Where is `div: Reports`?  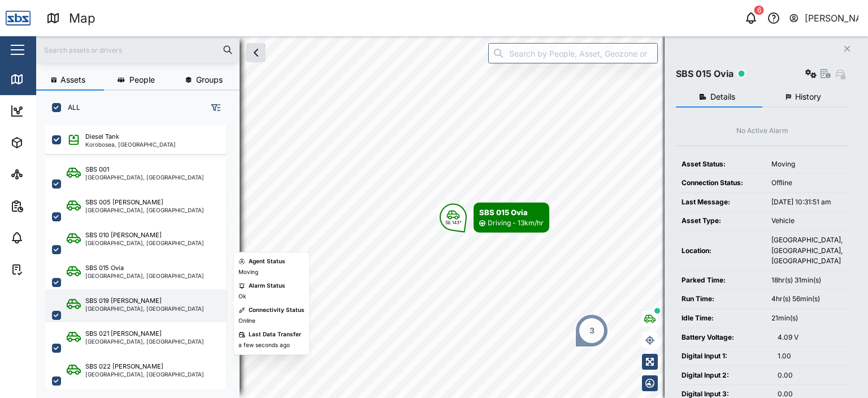 div: Reports is located at coordinates (48, 206).